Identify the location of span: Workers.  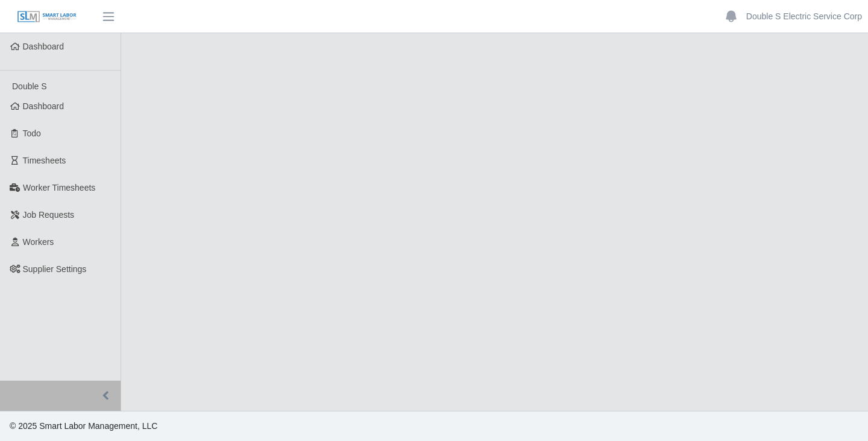
(38, 242).